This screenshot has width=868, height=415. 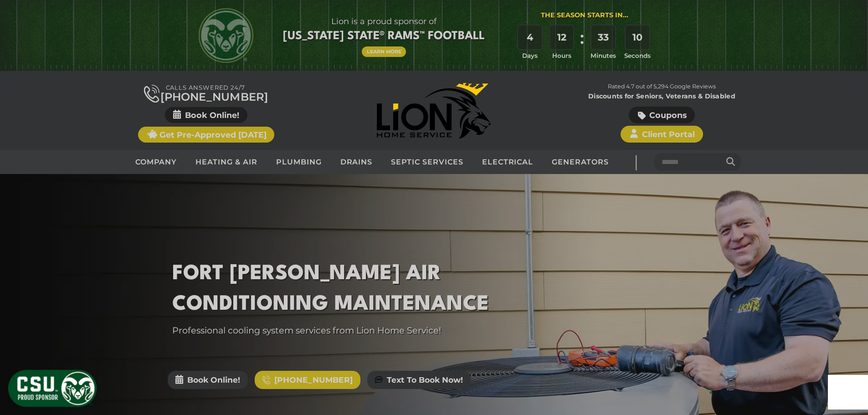 I want to click on img: CSU Rams logo, so click(x=226, y=35).